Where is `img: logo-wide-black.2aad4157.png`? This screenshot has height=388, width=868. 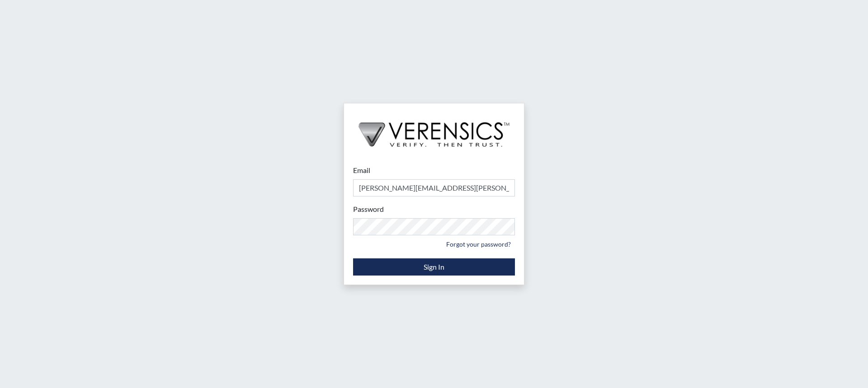 img: logo-wide-black.2aad4157.png is located at coordinates (434, 130).